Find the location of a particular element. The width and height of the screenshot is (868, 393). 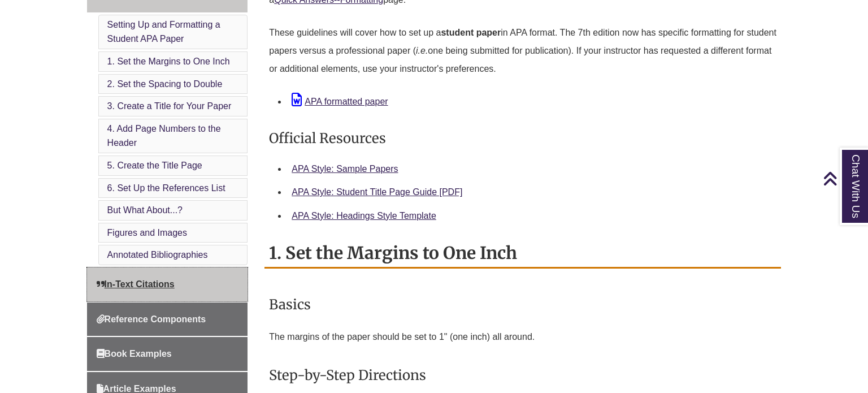

p: These guidelines will cover how to set up a in APA format. The 7th edition now has specific forma... is located at coordinates (522, 51).